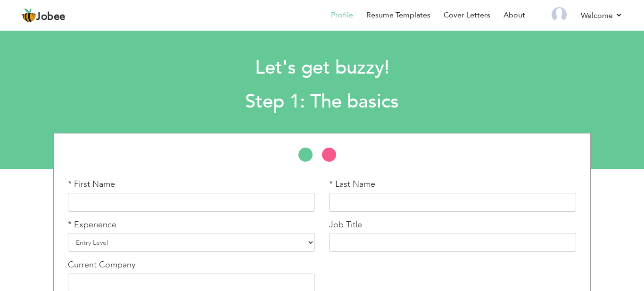  I want to click on span: Jobee, so click(51, 17).